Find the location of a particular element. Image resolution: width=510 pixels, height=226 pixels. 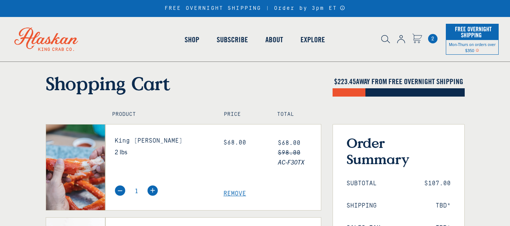

span: $68.00 is located at coordinates (289, 143).